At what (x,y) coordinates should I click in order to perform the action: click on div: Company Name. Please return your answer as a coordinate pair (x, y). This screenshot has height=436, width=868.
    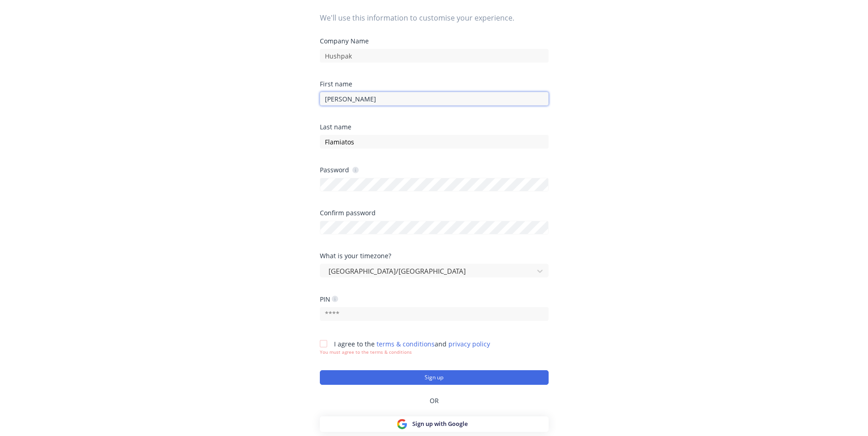
    Looking at the image, I should click on (434, 41).